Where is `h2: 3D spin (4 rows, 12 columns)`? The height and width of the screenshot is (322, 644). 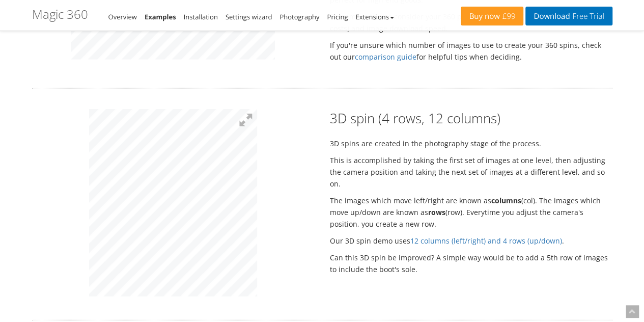
h2: 3D spin (4 rows, 12 columns) is located at coordinates (471, 118).